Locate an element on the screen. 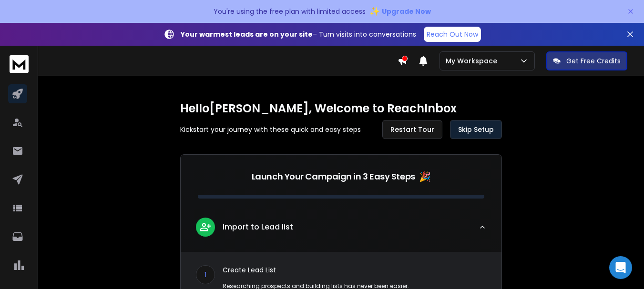 This screenshot has height=289, width=644. button: Restart Tour is located at coordinates (412, 129).